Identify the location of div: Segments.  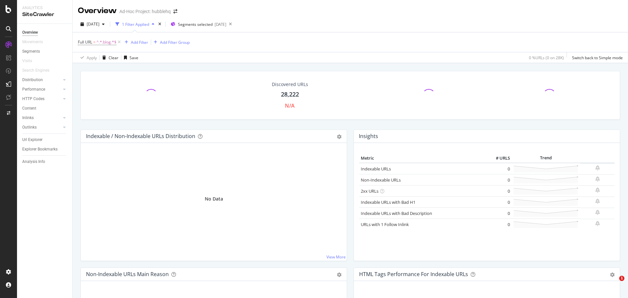
(31, 51).